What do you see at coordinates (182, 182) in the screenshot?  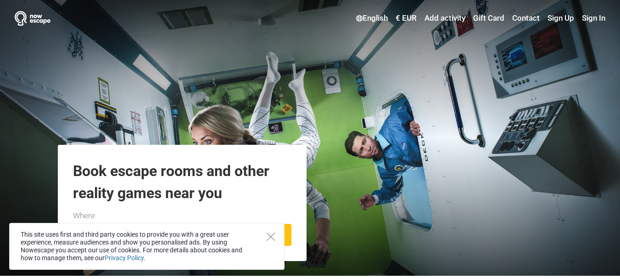 I see `h1: Book escape rooms and other reality games near you` at bounding box center [182, 182].